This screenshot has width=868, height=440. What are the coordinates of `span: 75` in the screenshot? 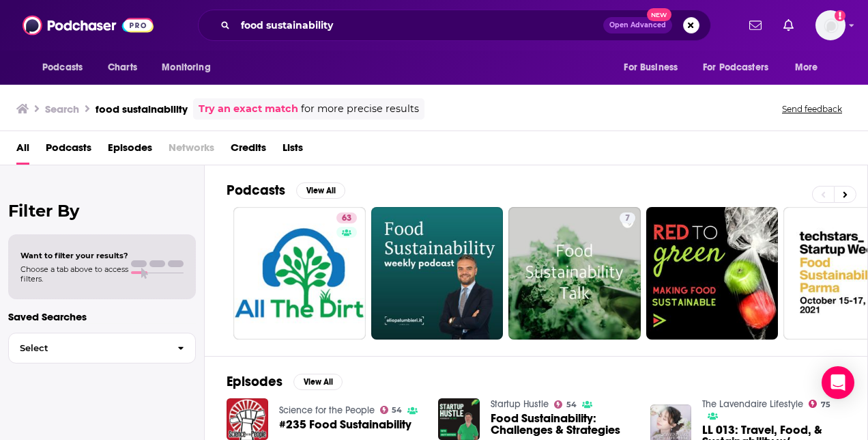 It's located at (826, 404).